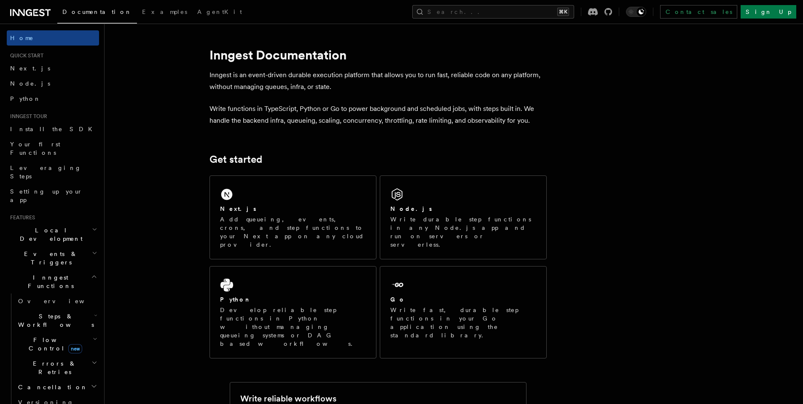  What do you see at coordinates (53, 172) in the screenshot?
I see `a: Leveraging Steps` at bounding box center [53, 172].